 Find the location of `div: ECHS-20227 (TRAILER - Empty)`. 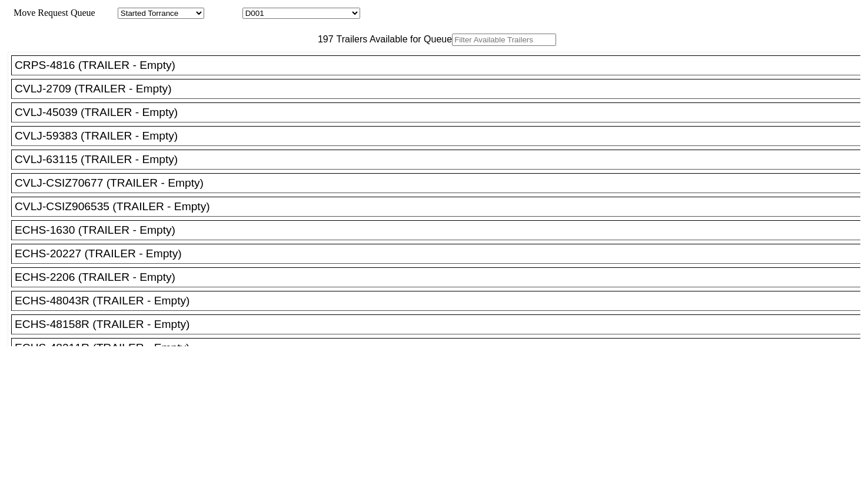

div: ECHS-20227 (TRAILER - Empty) is located at coordinates (440, 253).